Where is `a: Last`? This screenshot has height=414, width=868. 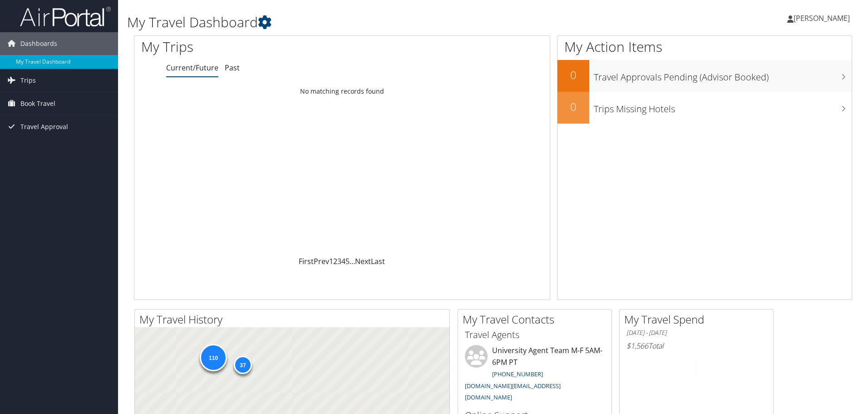
a: Last is located at coordinates (377, 262).